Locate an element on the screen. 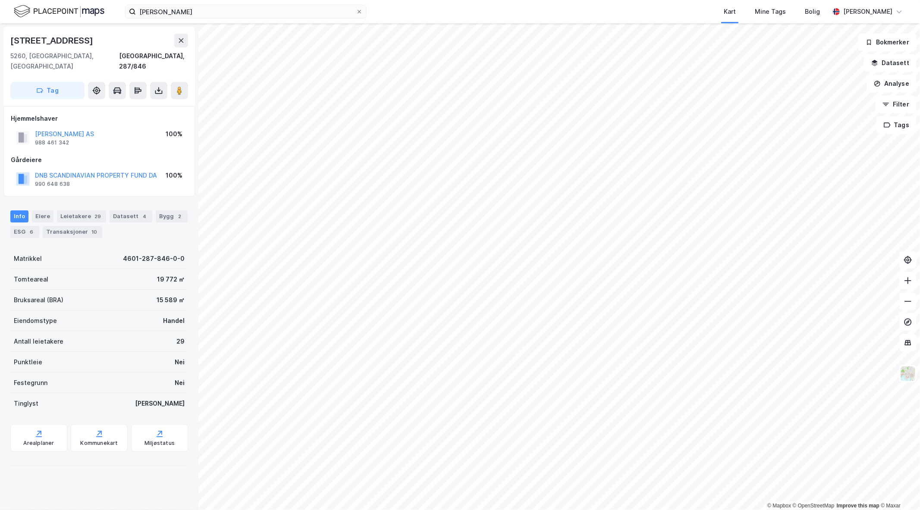  div: Punktleie is located at coordinates (28, 362).